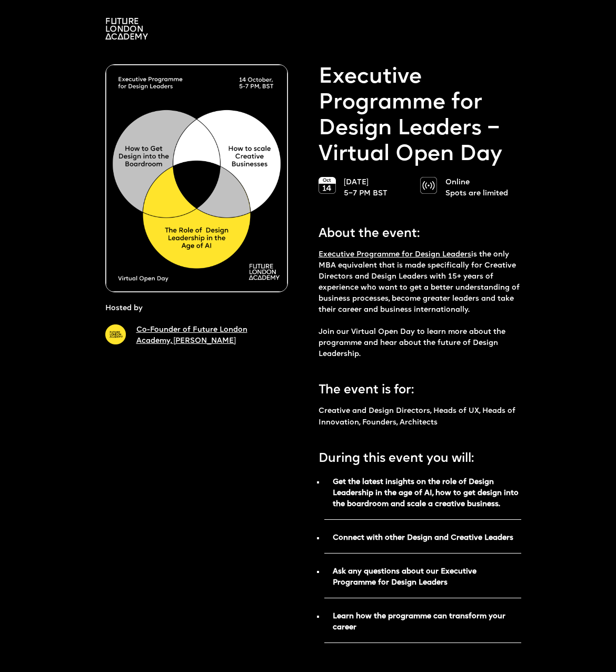 The width and height of the screenshot is (616, 672). I want to click on p: During this event you will:, so click(419, 456).